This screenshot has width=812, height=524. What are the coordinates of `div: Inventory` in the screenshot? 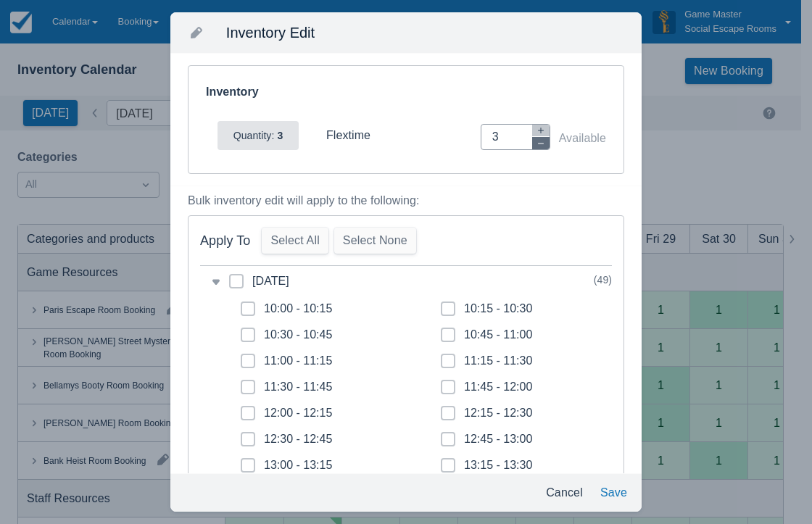 It's located at (233, 92).